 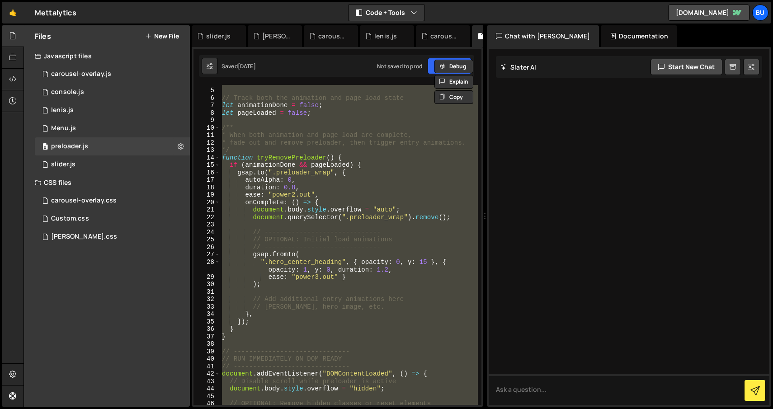 I want to click on div: 16192/43564.css, so click(x=112, y=237).